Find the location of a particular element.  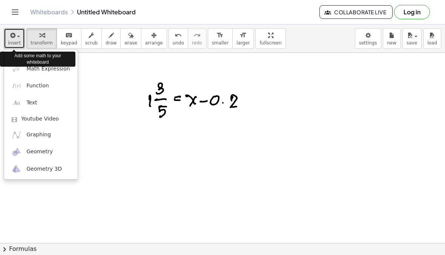

a: Text is located at coordinates (41, 103).